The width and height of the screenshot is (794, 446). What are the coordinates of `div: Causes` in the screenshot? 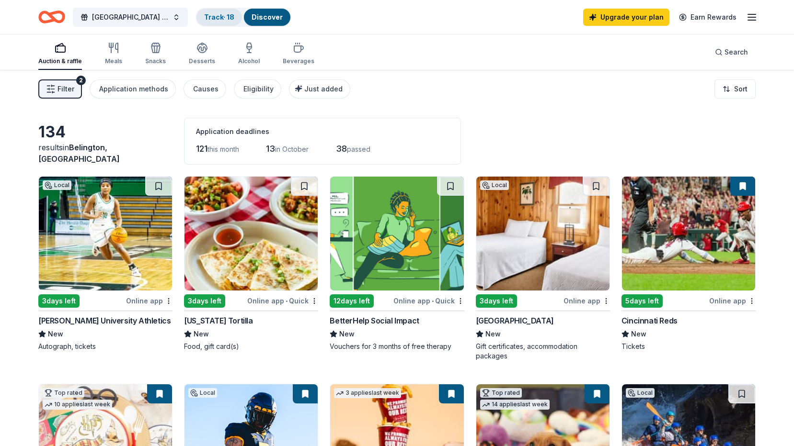 It's located at (205, 89).